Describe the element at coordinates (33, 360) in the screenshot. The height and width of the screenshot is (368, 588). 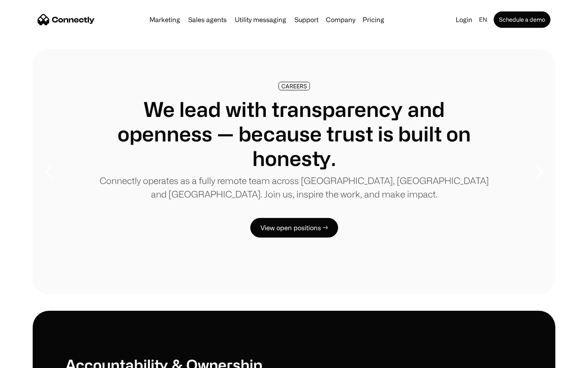
I see `ul: Language list` at that location.